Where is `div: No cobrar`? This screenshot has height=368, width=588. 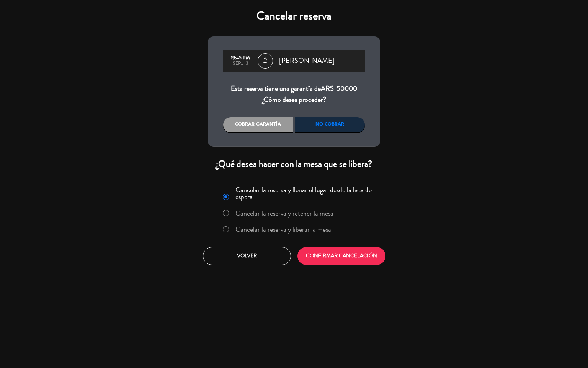 div: No cobrar is located at coordinates (330, 125).